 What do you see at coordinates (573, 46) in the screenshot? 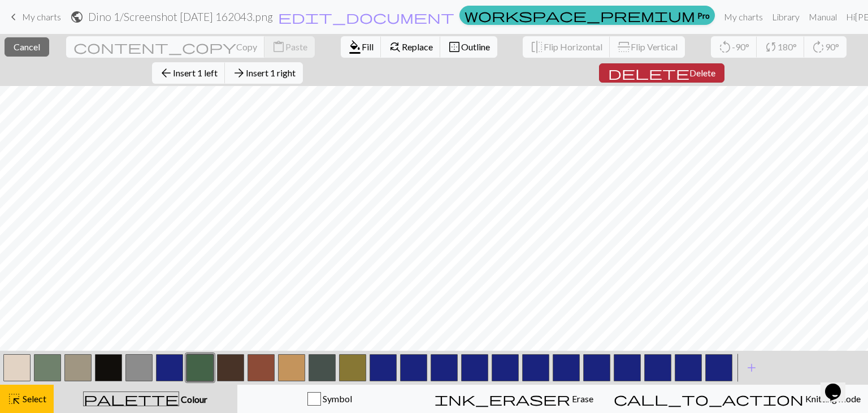
I see `span: Flip Horizontal` at bounding box center [573, 46].